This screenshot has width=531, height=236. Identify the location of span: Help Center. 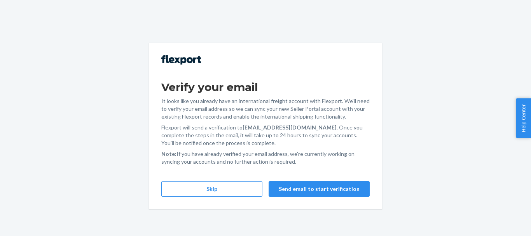
(523, 118).